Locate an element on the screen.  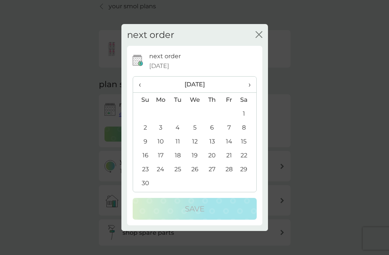
td: 29 is located at coordinates (247, 169).